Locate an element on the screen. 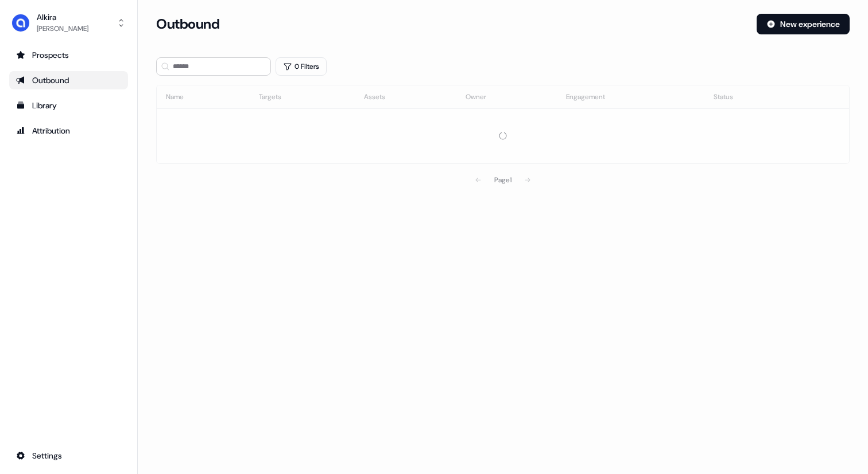 Image resolution: width=868 pixels, height=474 pixels. div: Prospects is located at coordinates (68, 55).